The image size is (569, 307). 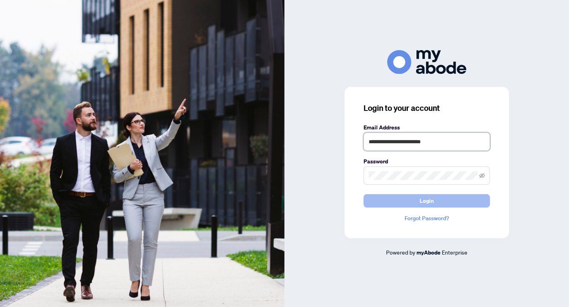 What do you see at coordinates (482, 176) in the screenshot?
I see `span: eye-invisible` at bounding box center [482, 176].